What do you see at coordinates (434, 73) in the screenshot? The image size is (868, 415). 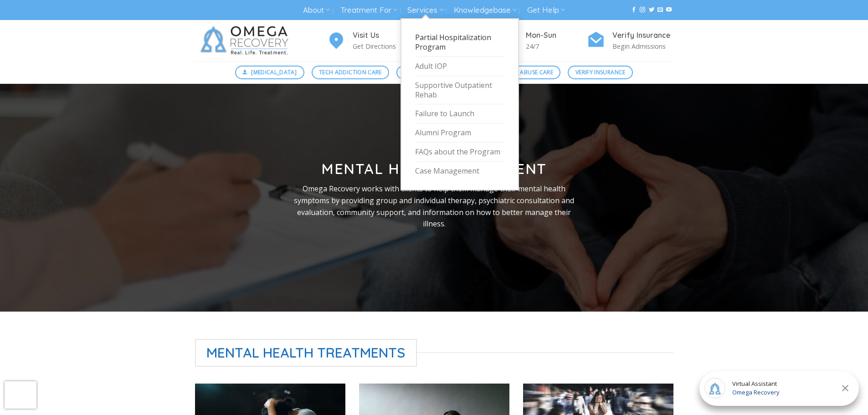 I see `a: Mental Health Care` at bounding box center [434, 73].